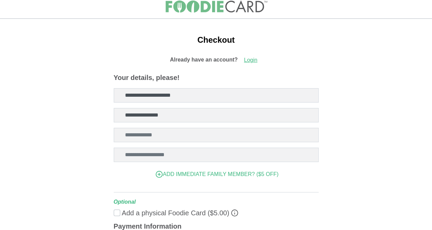 This screenshot has height=230, width=432. I want to click on a: Login, so click(250, 60).